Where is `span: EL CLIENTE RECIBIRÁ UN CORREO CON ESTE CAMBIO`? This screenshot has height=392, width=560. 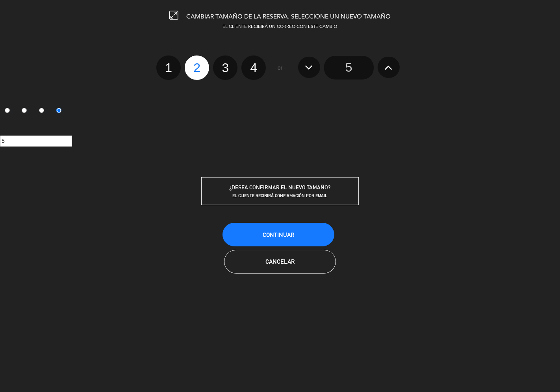 span: EL CLIENTE RECIBIRÁ UN CORREO CON ESTE CAMBIO is located at coordinates (280, 27).